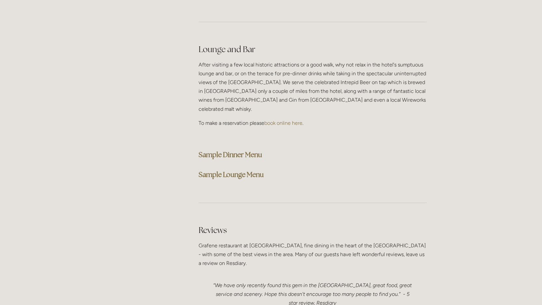 This screenshot has width=542, height=305. I want to click on p: To make a reservation please ., so click(312, 123).